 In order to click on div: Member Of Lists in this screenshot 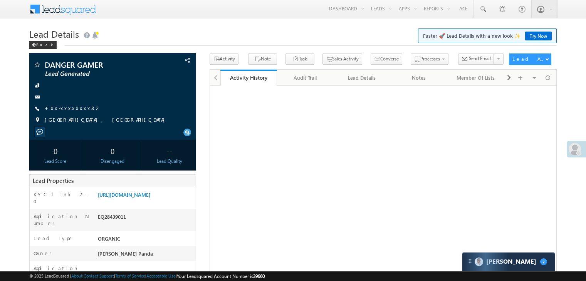, I will do `click(475, 78)`.